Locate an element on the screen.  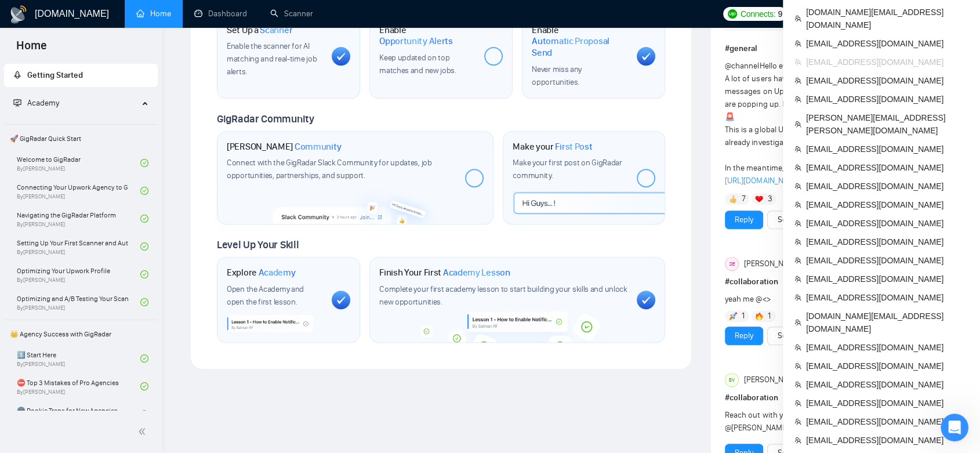
h1: # general is located at coordinates (831, 49).